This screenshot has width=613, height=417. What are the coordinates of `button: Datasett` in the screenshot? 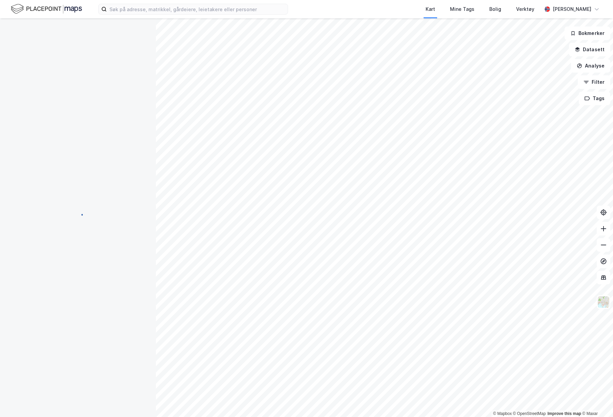 It's located at (590, 49).